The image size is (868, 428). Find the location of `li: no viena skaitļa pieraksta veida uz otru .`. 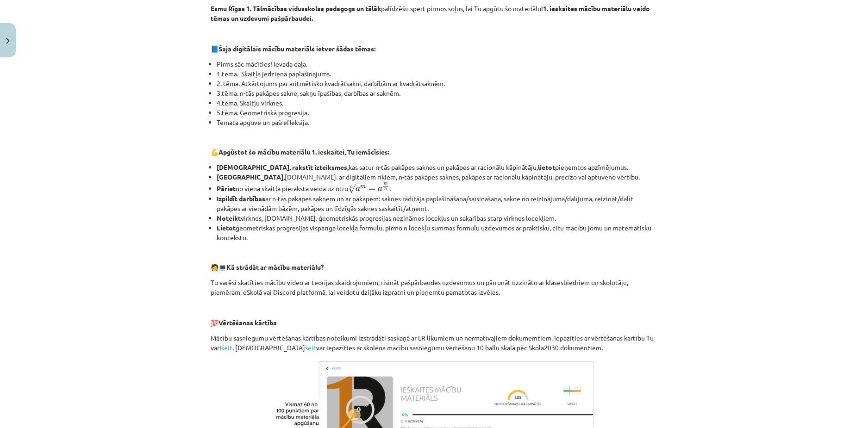

li: no viena skaitļa pieraksta veida uz otru . is located at coordinates (437, 188).